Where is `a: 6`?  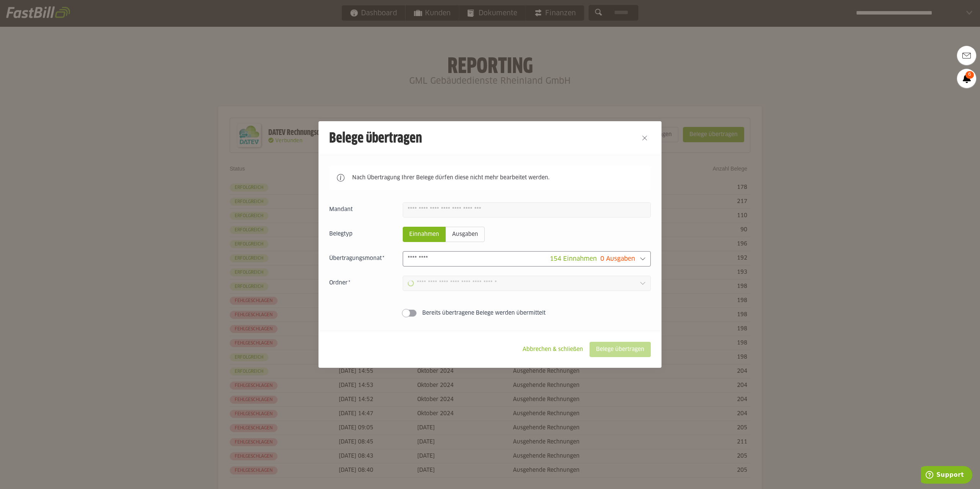
a: 6 is located at coordinates (966, 78).